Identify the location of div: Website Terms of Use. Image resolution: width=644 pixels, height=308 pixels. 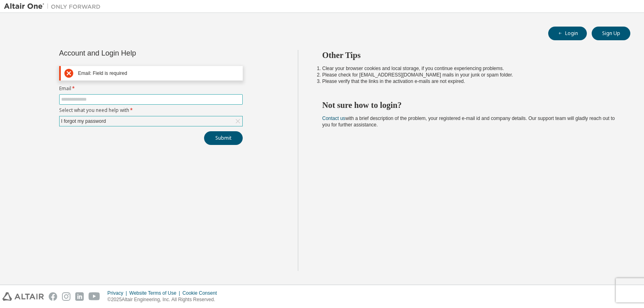
(156, 293).